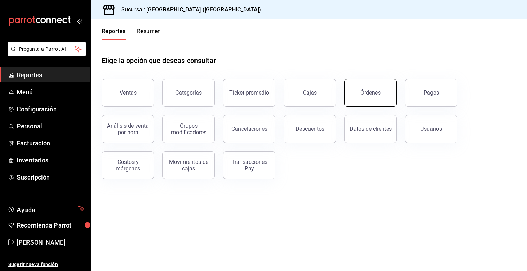 The image size is (527, 271). Describe the element at coordinates (188, 129) in the screenshot. I see `div: Grupos modificadores` at that location.